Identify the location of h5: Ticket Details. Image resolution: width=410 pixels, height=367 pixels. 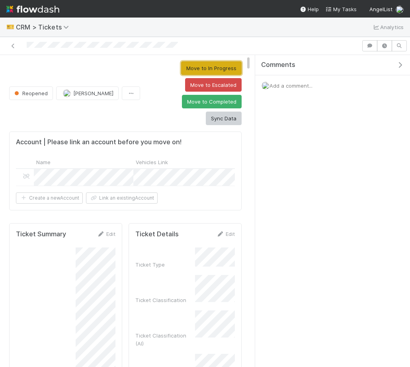
(157, 234).